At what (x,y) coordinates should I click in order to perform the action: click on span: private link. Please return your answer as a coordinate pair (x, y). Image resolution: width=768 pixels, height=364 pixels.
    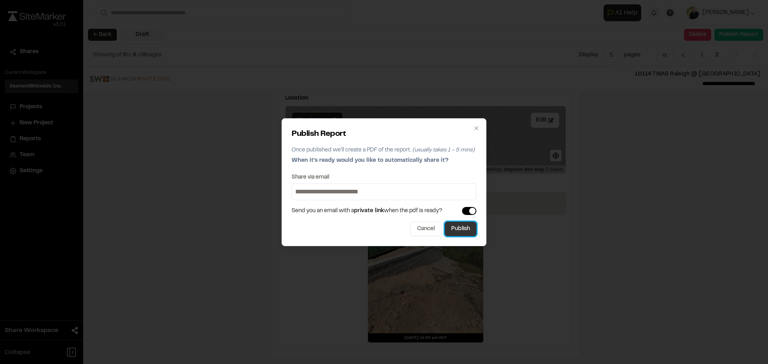
    Looking at the image, I should click on (369, 211).